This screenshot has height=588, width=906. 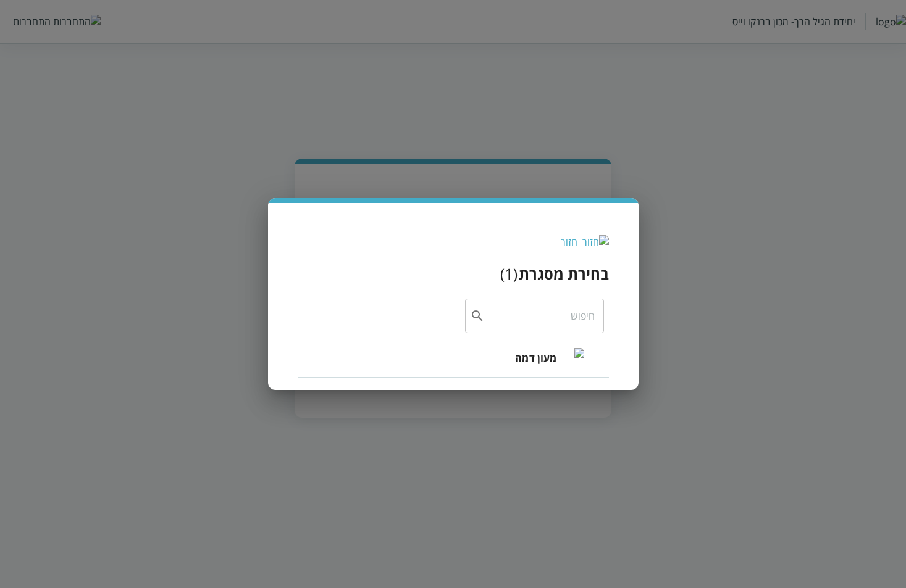 I want to click on img: מעון דמה, so click(x=574, y=358).